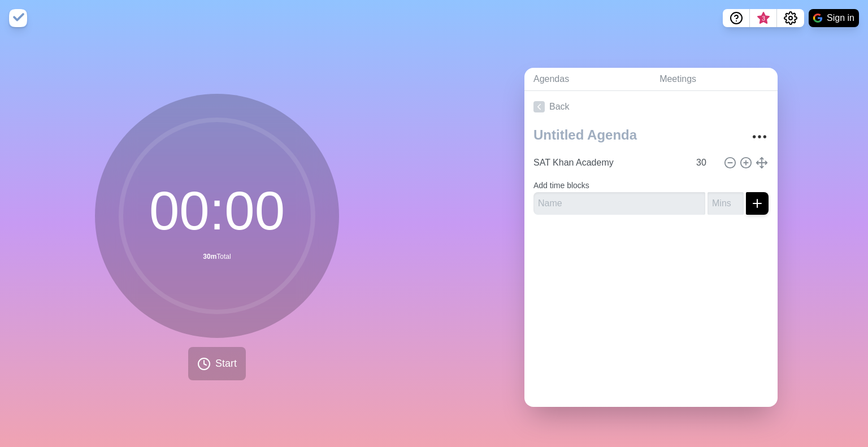 This screenshot has height=447, width=868. Describe the element at coordinates (18, 18) in the screenshot. I see `img: timeblocks logo` at that location.